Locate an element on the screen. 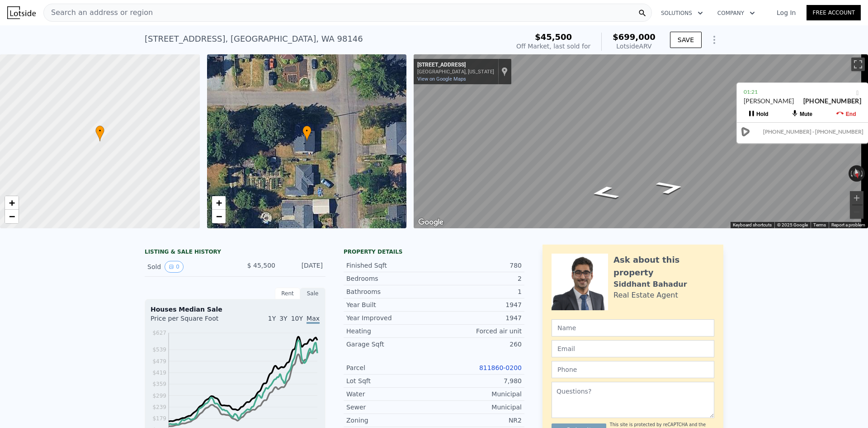 This screenshot has height=428, width=868. tspan: $299 is located at coordinates (159, 396).